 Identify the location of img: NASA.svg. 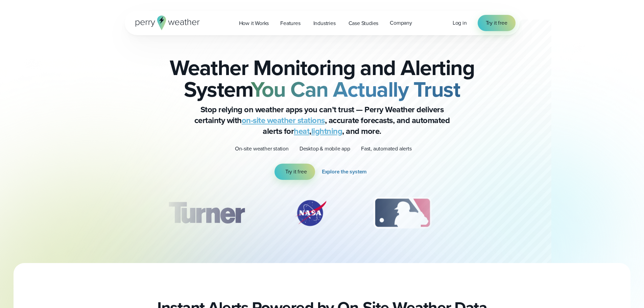
(311, 213).